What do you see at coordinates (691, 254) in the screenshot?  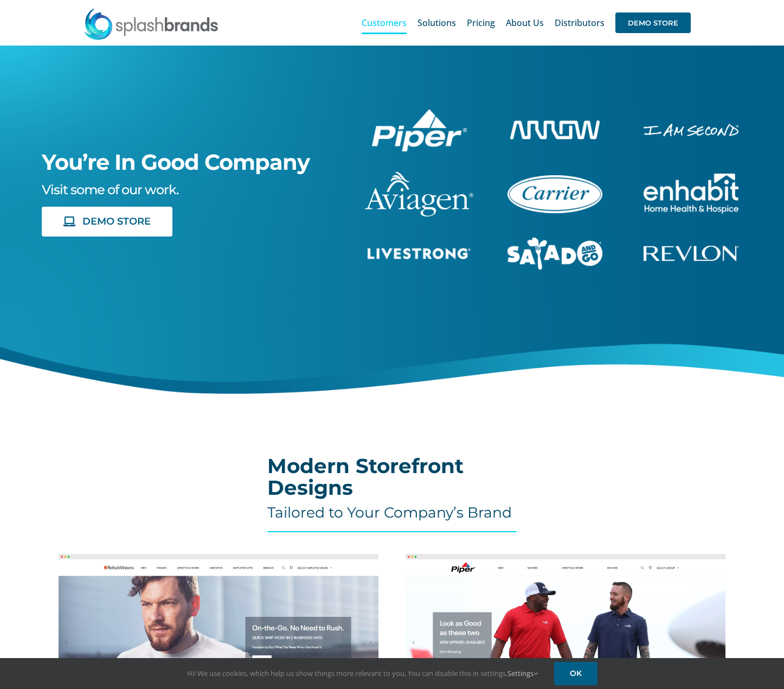 I see `img: Revlon` at bounding box center [691, 254].